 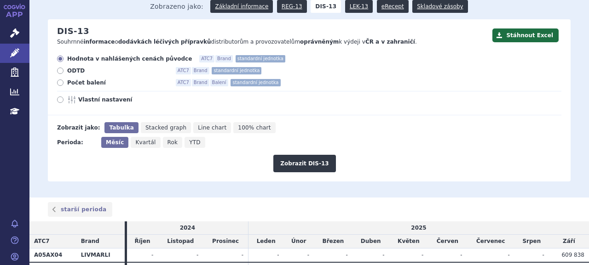 I want to click on span: Rok, so click(x=172, y=143).